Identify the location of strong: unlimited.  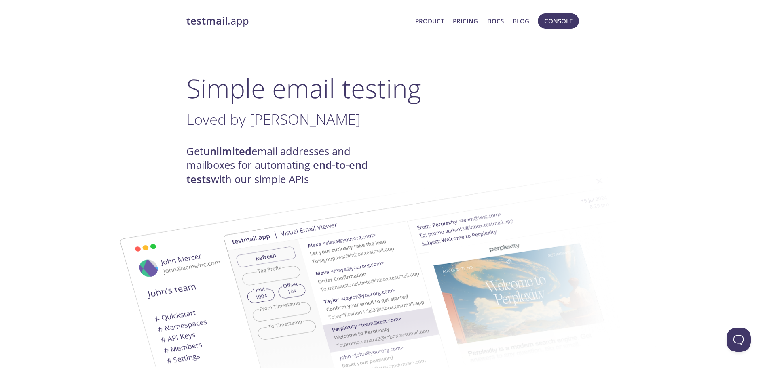
(227, 151).